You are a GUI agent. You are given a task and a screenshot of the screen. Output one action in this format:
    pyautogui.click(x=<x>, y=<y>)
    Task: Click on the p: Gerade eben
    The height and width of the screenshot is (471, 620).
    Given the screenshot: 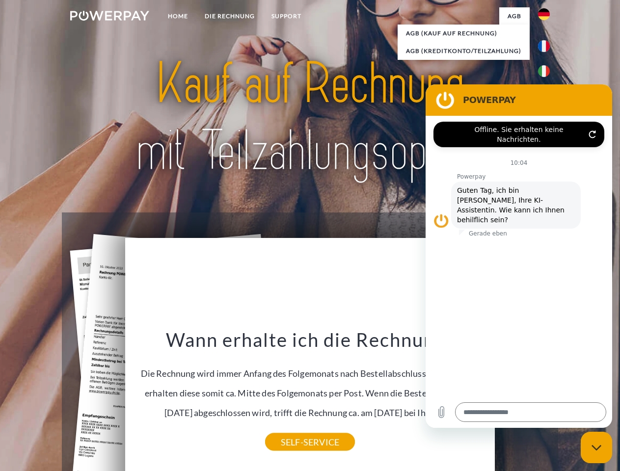 What is the action you would take?
    pyautogui.click(x=62, y=149)
    